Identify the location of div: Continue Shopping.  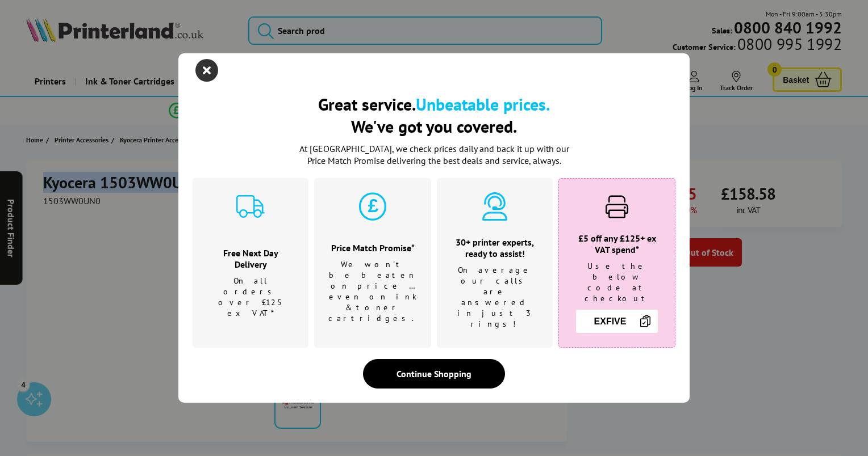
(434, 374).